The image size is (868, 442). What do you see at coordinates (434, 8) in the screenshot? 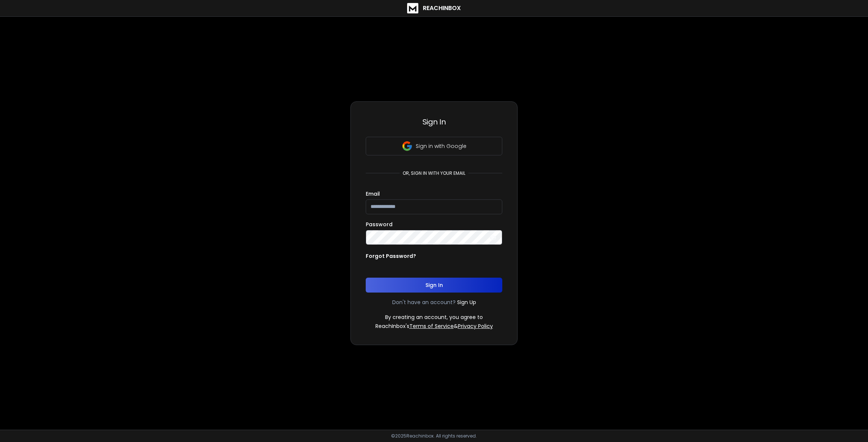
I see `a: ReachInbox` at bounding box center [434, 8].